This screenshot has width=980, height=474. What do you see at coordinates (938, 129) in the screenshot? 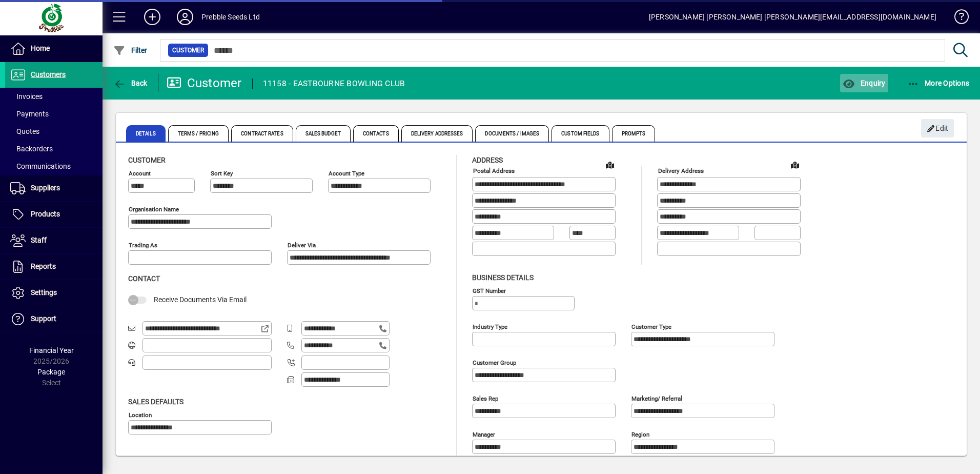
I see `span: Edit` at bounding box center [938, 129].